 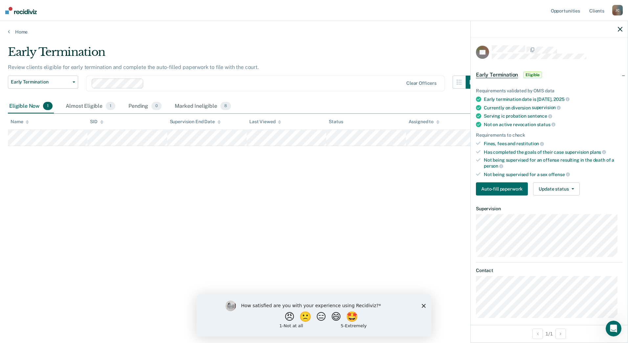 I want to click on div: How satisfied are you with your experience using Recidiviz?, so click(x=121, y=11).